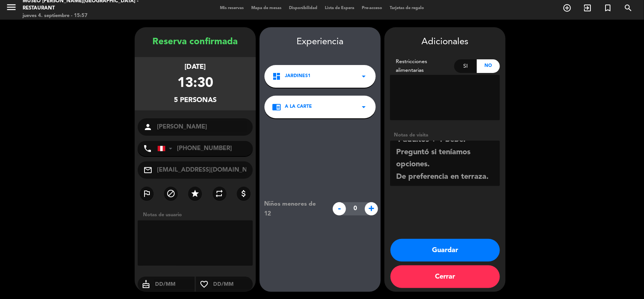 The image size is (644, 299). What do you see at coordinates (148, 170) in the screenshot?
I see `i: mail_outline` at bounding box center [148, 170].